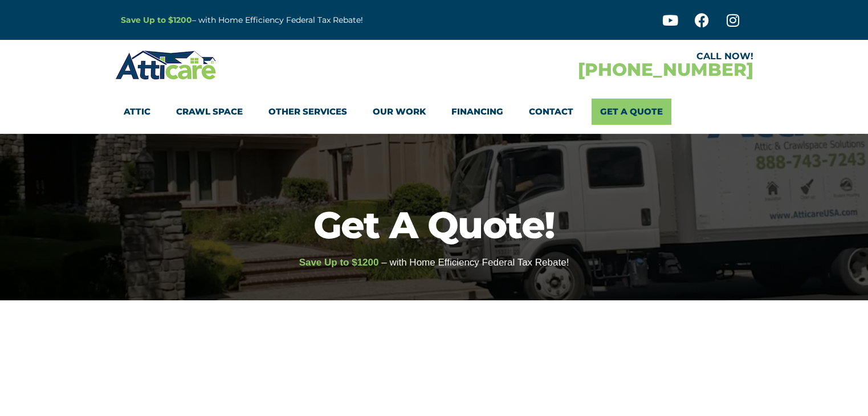 The image size is (868, 416). What do you see at coordinates (339, 262) in the screenshot?
I see `span: Save Up to $1200` at bounding box center [339, 262].